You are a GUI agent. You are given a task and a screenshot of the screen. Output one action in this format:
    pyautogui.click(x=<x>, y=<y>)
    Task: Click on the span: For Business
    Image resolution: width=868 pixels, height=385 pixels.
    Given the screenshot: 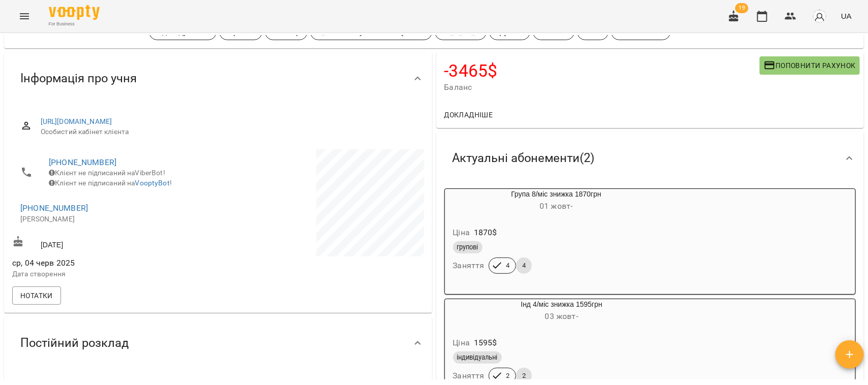 What is the action you would take?
    pyautogui.click(x=74, y=24)
    